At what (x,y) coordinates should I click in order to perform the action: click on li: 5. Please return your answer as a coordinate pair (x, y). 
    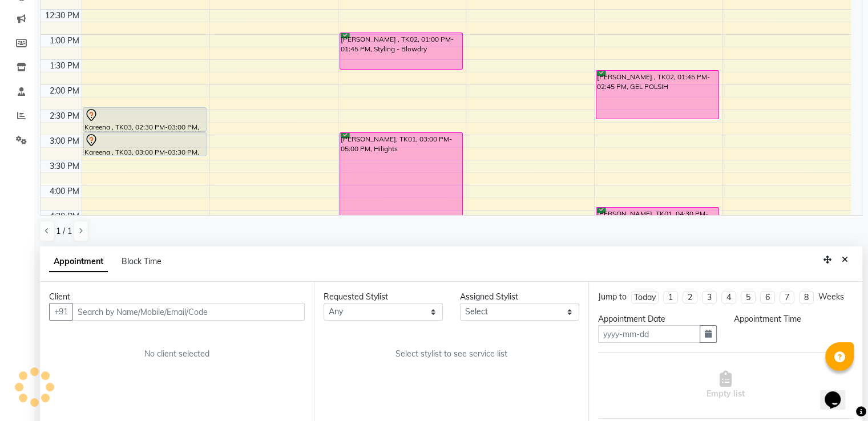
    Looking at the image, I should click on (748, 297).